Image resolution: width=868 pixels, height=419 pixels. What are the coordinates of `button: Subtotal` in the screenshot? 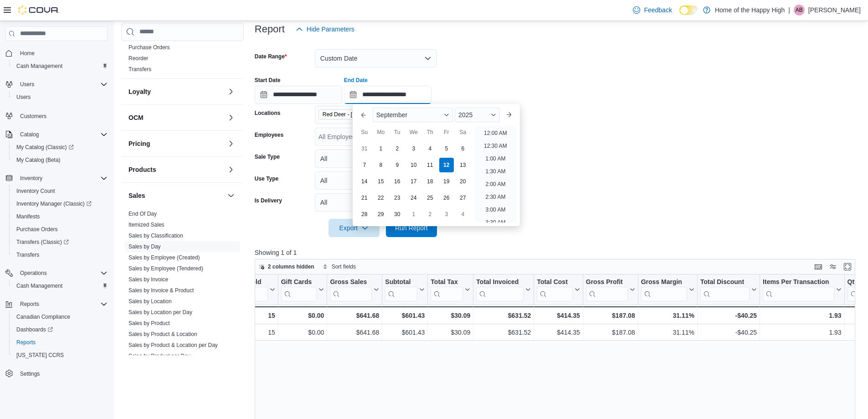 It's located at (404, 289).